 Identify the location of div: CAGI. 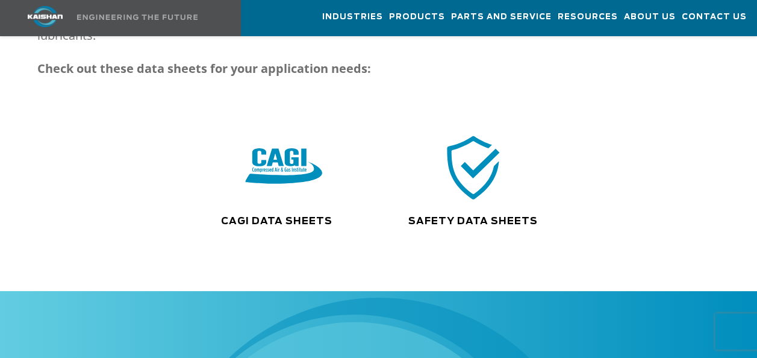
(284, 167).